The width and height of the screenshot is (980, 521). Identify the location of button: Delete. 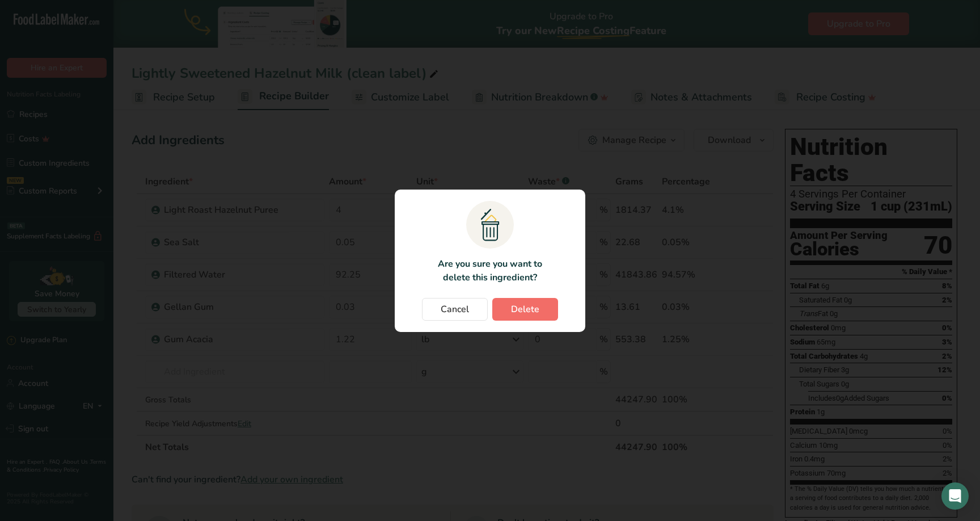
(525, 309).